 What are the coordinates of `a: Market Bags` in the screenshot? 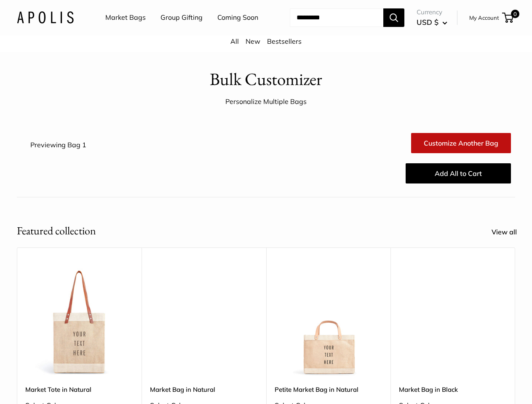 It's located at (125, 18).